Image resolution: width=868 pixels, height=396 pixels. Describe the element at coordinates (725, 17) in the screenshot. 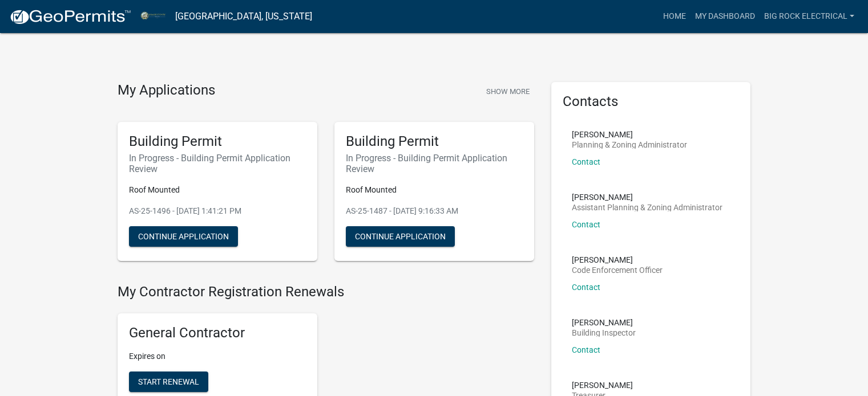

I see `a: My Dashboard` at that location.